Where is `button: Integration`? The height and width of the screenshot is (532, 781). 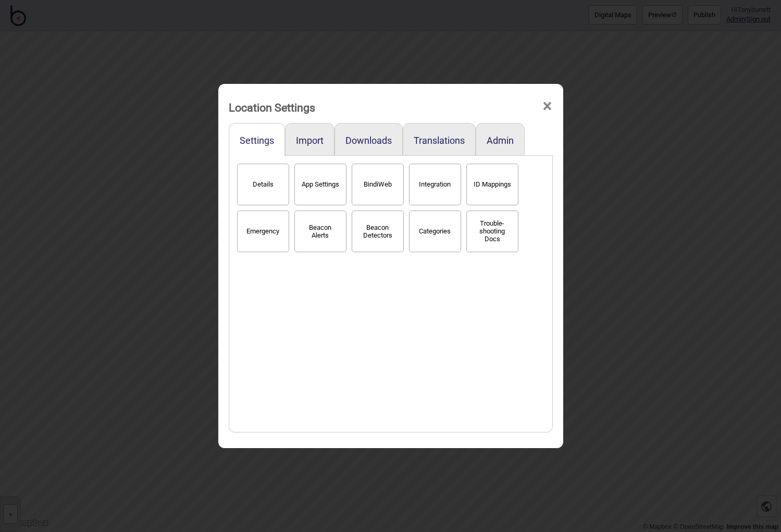
button: Integration is located at coordinates (435, 184).